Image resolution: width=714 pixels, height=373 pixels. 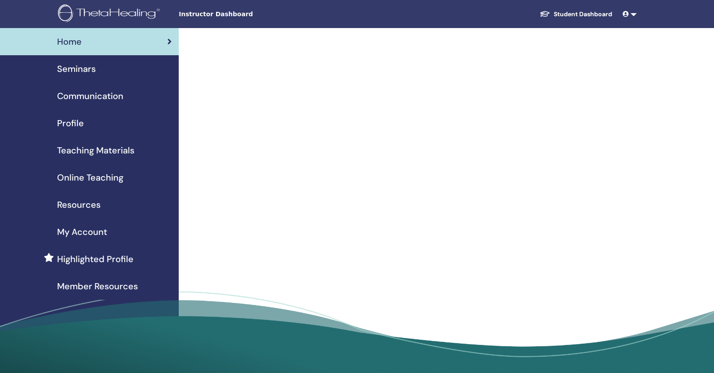 What do you see at coordinates (90, 96) in the screenshot?
I see `span: Communication` at bounding box center [90, 96].